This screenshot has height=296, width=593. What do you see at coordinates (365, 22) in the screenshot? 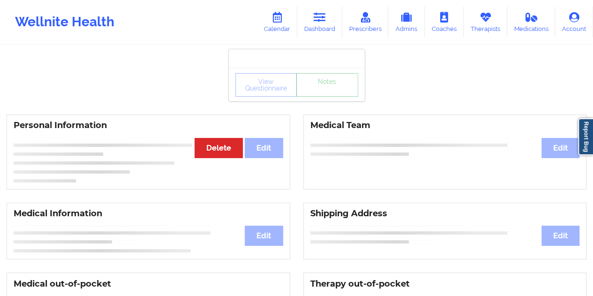
I see `a: Prescribers` at bounding box center [365, 22].